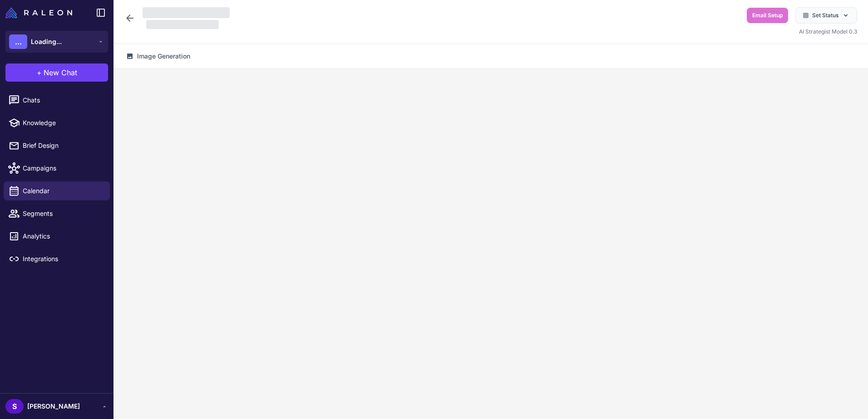  Describe the element at coordinates (63, 191) in the screenshot. I see `span: Calendar` at that location.